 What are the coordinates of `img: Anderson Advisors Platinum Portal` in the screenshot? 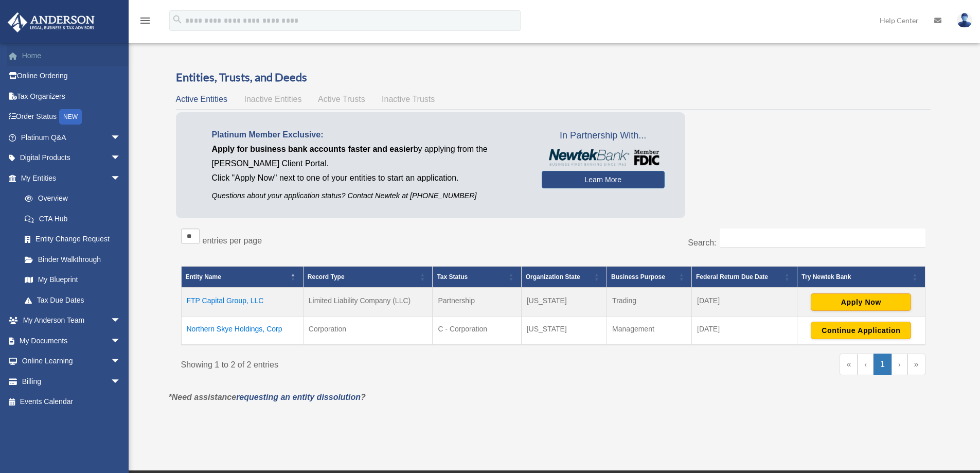 It's located at (51, 22).